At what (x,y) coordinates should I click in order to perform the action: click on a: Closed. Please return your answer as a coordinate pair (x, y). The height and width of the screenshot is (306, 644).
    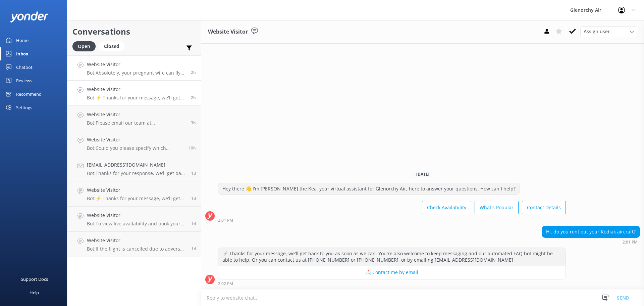
    Looking at the image, I should click on (113, 46).